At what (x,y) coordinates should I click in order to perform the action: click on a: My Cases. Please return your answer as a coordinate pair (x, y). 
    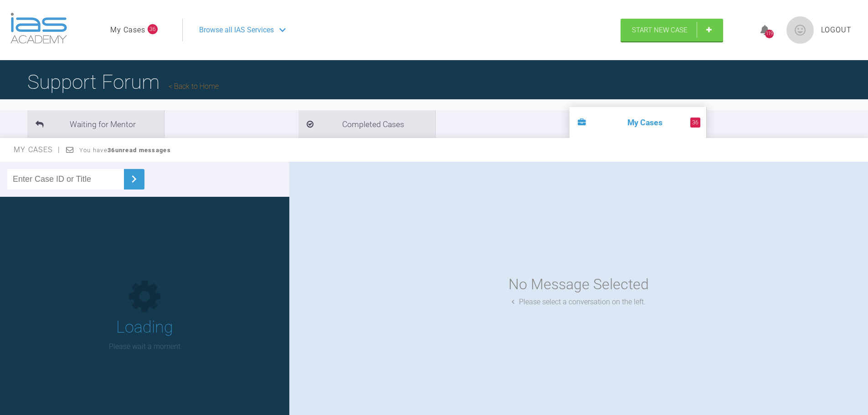
    Looking at the image, I should click on (128, 30).